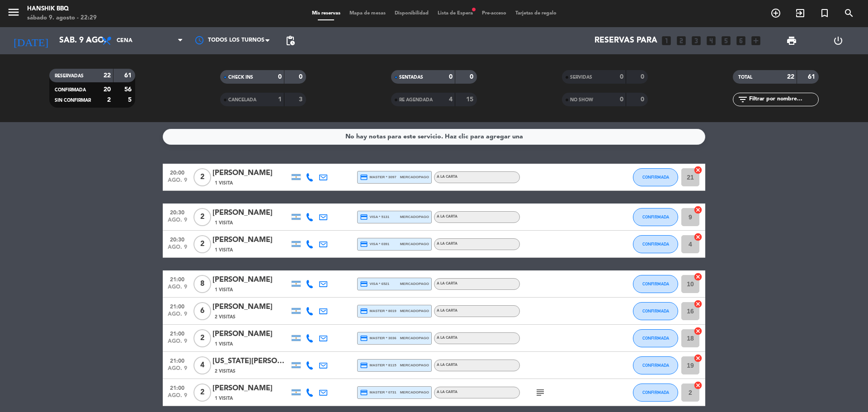  Describe the element at coordinates (202, 365) in the screenshot. I see `span: 4` at that location.